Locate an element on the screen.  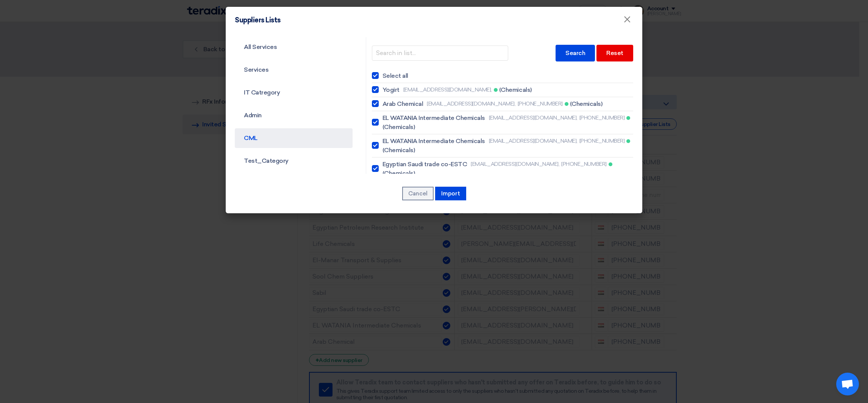
a: CML is located at coordinates (294, 138).